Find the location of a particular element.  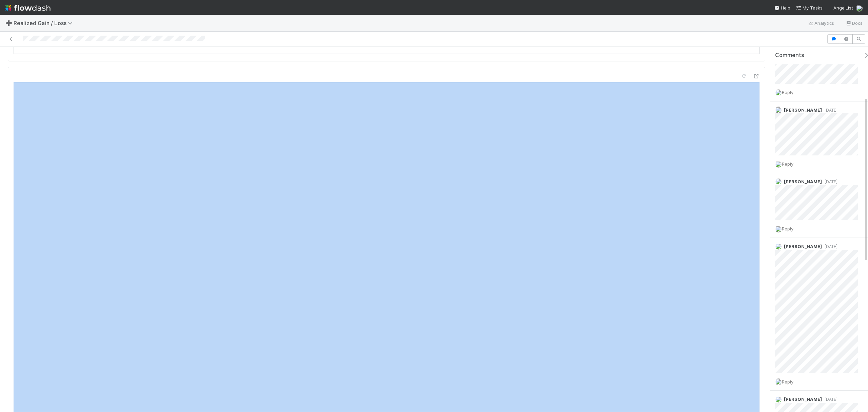

span: My Tasks is located at coordinates (809, 8).